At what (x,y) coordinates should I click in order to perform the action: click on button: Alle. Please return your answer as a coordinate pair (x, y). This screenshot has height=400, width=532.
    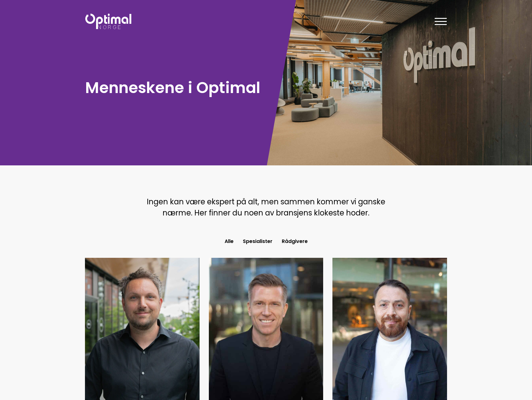
    Looking at the image, I should click on (229, 241).